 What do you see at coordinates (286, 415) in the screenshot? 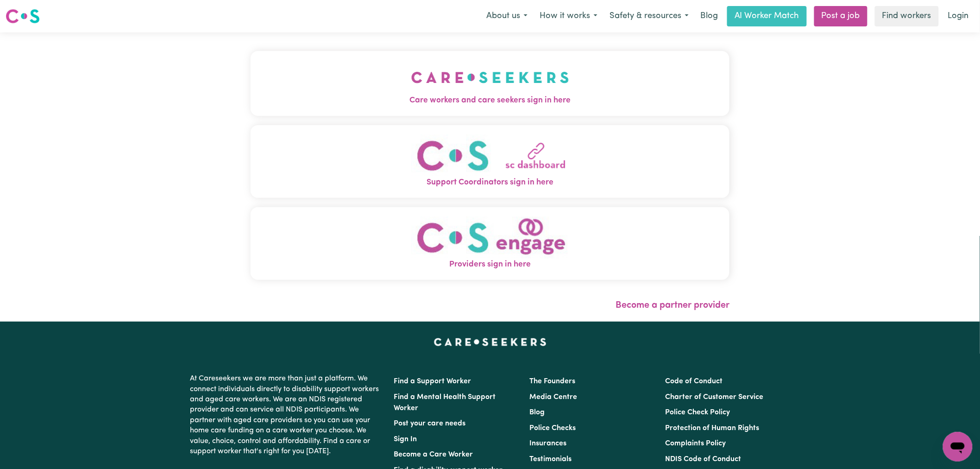
I see `p: At Careseekers we are more than just a platform. We connect individuals directly to disability su...` at bounding box center [286, 415].